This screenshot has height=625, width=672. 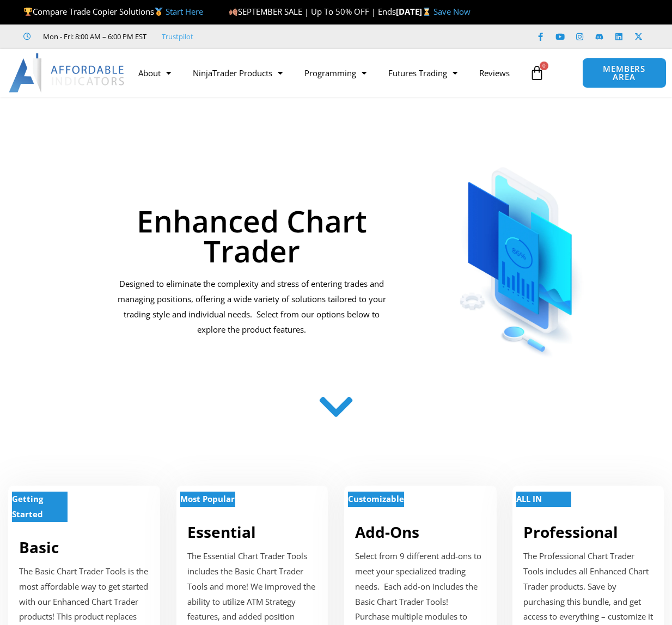 I want to click on nav: Menu, so click(x=325, y=73).